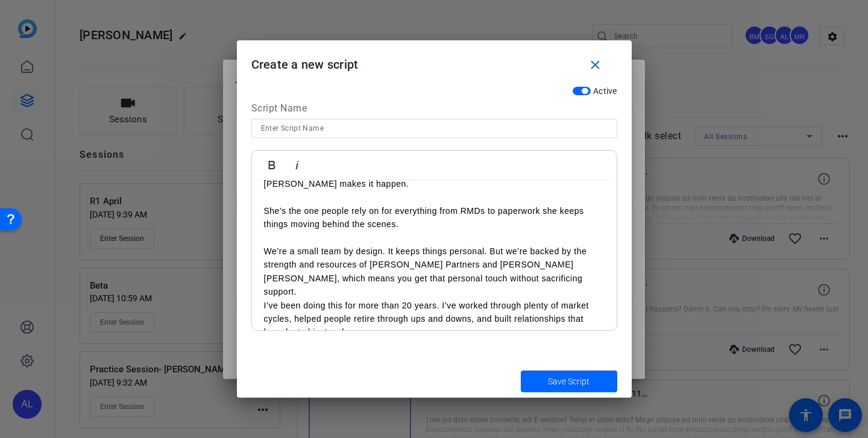 The height and width of the screenshot is (438, 868). Describe the element at coordinates (434, 319) in the screenshot. I see `p: I’ve been doing this for more than 20 years. I’ve worked through plenty of market cycles, helped ...` at that location.